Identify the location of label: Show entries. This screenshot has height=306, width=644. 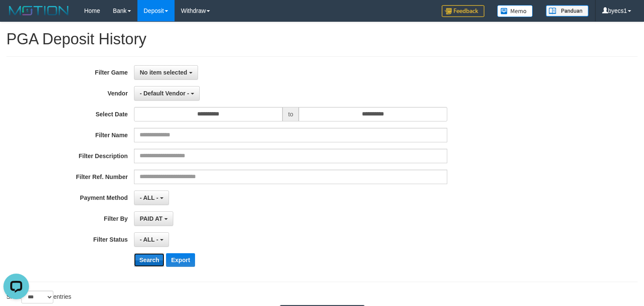
(39, 297).